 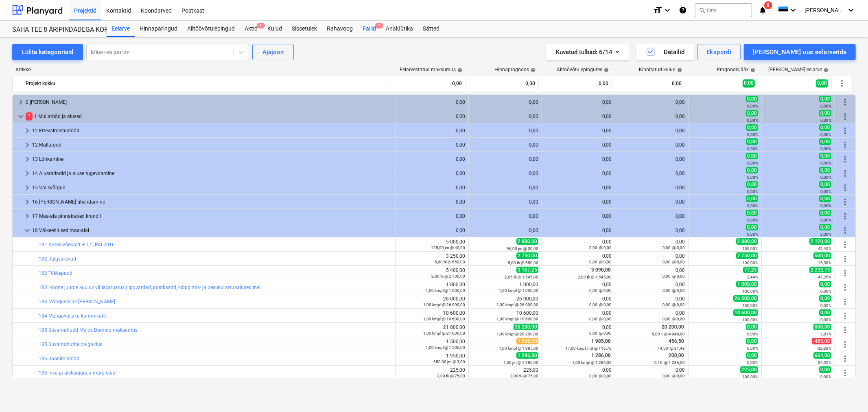 I want to click on small: 2,00 tk @ 2 700,00, so click(x=448, y=276).